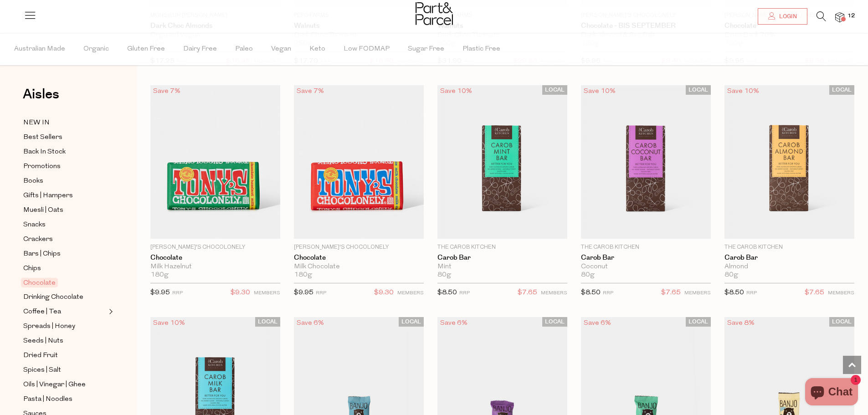  Describe the element at coordinates (502, 267) in the screenshot. I see `div: Mint` at that location.